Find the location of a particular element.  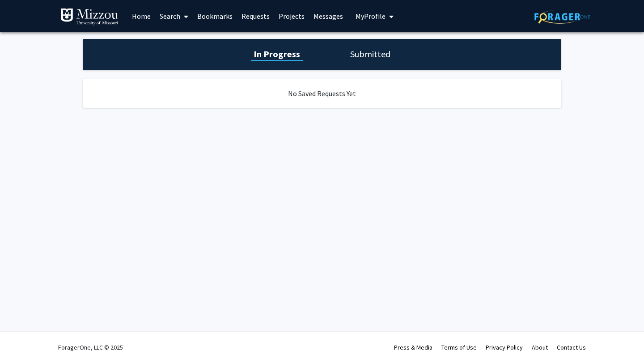

div: ForagerOne, LLC © 2025 is located at coordinates (90, 348).